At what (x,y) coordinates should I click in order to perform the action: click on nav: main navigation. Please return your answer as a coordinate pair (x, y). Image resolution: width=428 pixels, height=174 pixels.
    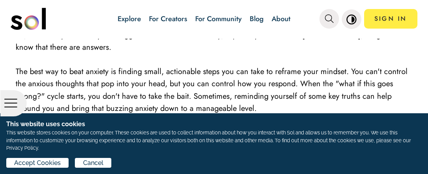
    Looking at the image, I should click on (213, 19).